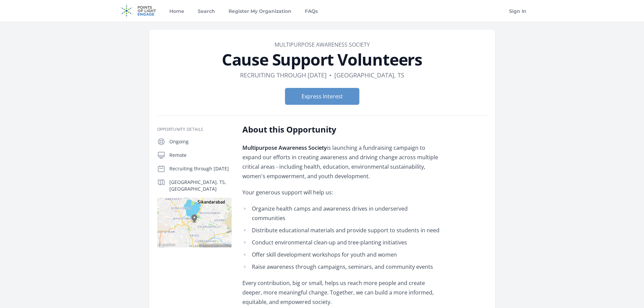 The height and width of the screenshot is (308, 644). What do you see at coordinates (341, 292) in the screenshot?
I see `p: Every contribution, big or small, helps us reach more people and create deeper, more meaningful c...` at bounding box center [341, 292].